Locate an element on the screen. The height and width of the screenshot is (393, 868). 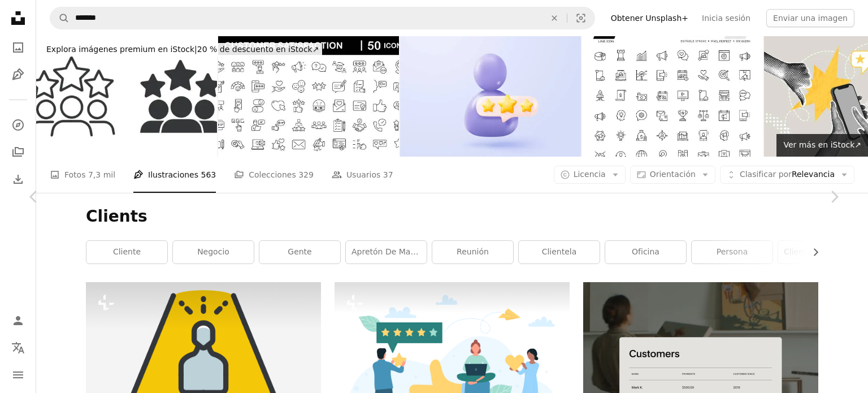
button: Clasificar porRelevancia is located at coordinates (788, 175).